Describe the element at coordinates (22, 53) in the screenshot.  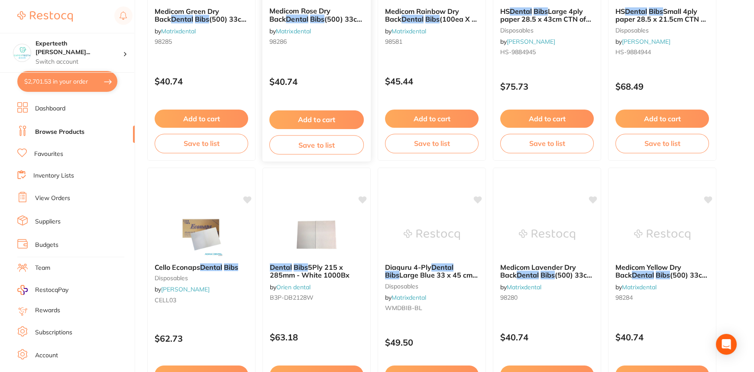
I see `img: Experteeth Eastwood West` at that location.